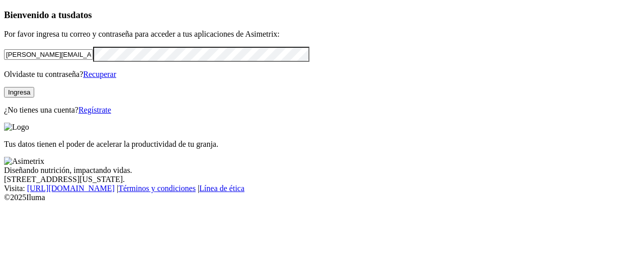  What do you see at coordinates (222, 188) in the screenshot?
I see `a: Línea de ética` at bounding box center [222, 188].